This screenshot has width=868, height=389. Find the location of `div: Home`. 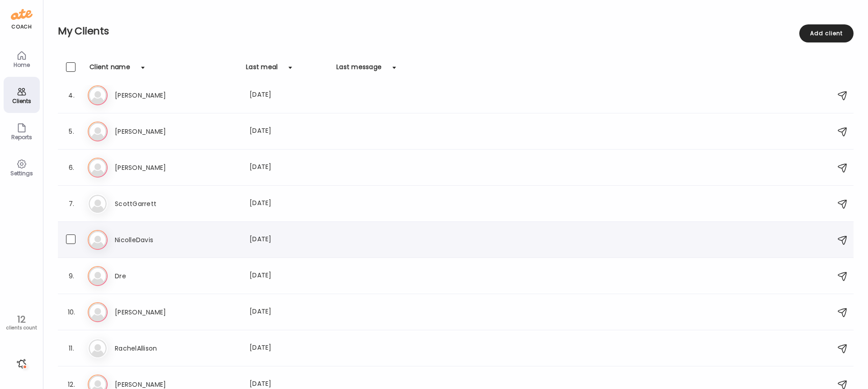

div: Home is located at coordinates (22, 65).